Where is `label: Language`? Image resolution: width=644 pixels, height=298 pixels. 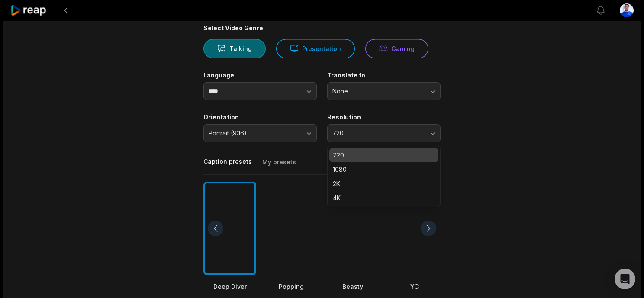 label: Language is located at coordinates (260, 75).